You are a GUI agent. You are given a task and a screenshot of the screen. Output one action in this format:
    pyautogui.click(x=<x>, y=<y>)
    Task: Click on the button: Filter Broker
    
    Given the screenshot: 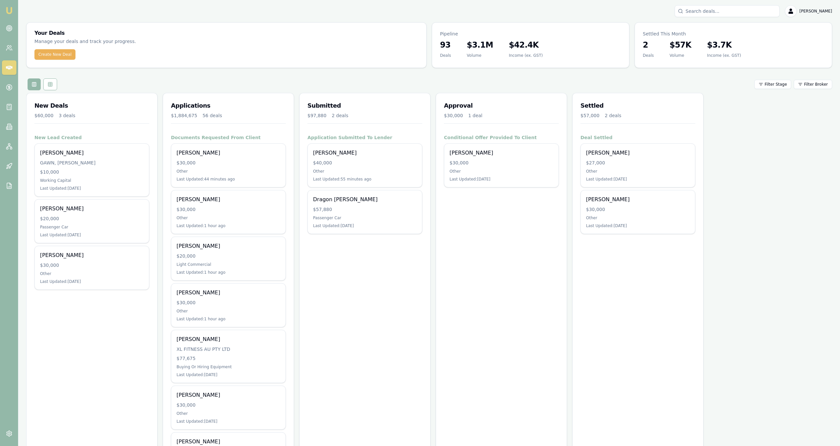 What is the action you would take?
    pyautogui.click(x=813, y=84)
    